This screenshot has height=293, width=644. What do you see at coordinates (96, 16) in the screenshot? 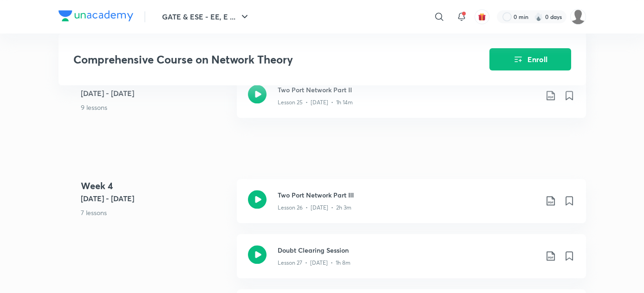
I see `a: Company Logo` at bounding box center [96, 16].